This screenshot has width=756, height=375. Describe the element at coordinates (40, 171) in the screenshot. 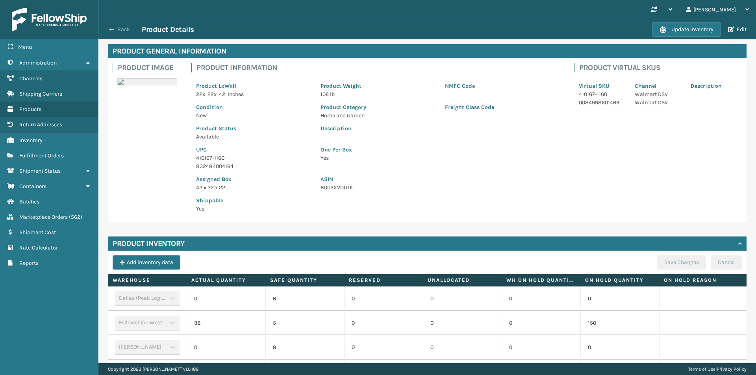

I see `span: Shipment Status` at that location.